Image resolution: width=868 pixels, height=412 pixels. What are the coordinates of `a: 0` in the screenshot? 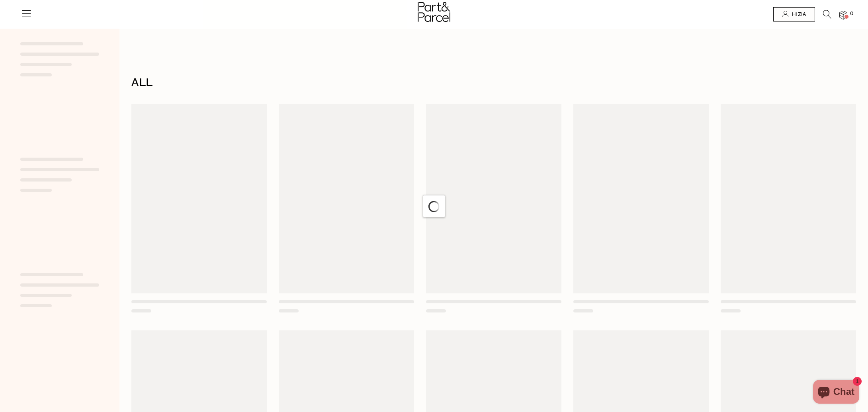 It's located at (844, 15).